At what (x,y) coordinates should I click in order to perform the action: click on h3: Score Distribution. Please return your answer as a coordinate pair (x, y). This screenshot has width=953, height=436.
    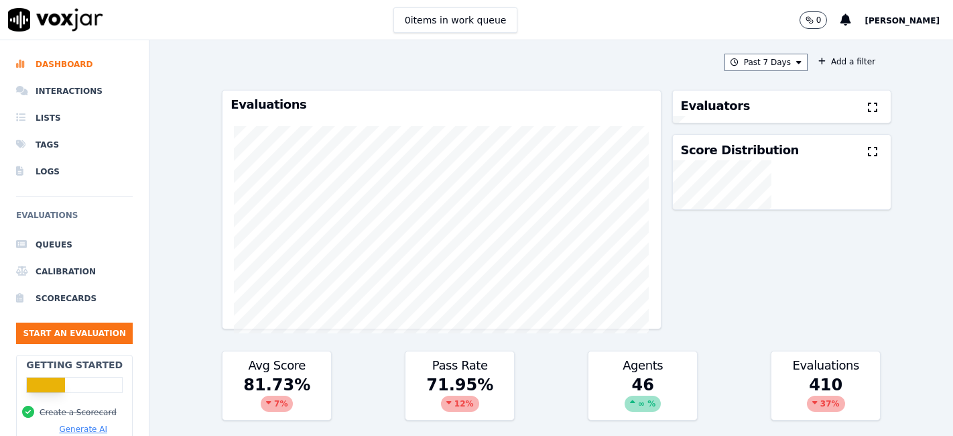
    Looking at the image, I should click on (740, 150).